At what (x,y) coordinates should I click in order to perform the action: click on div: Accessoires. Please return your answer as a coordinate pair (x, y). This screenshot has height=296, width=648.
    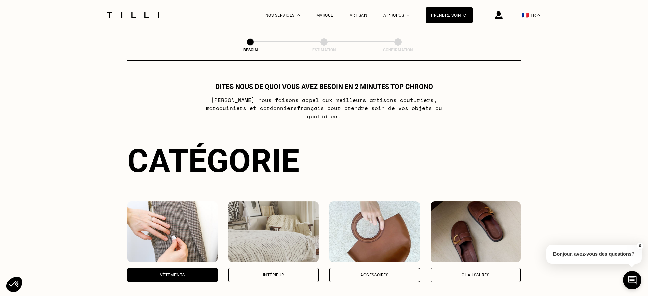
    Looking at the image, I should click on (375, 275).